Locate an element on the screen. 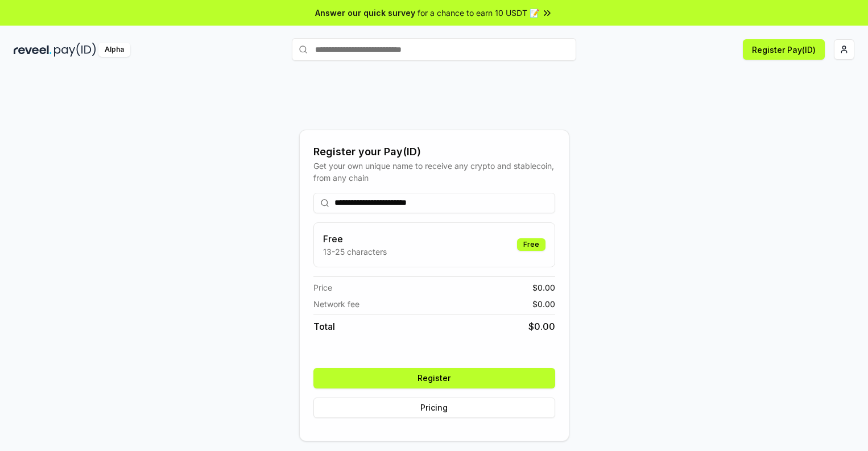  div: Free is located at coordinates (531, 245).